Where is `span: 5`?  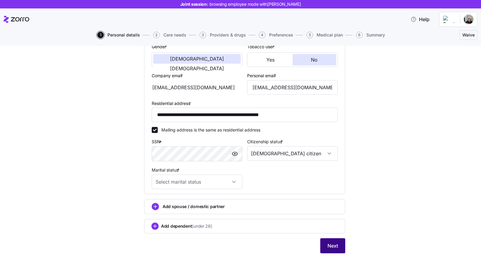 span: 5 is located at coordinates (310, 35).